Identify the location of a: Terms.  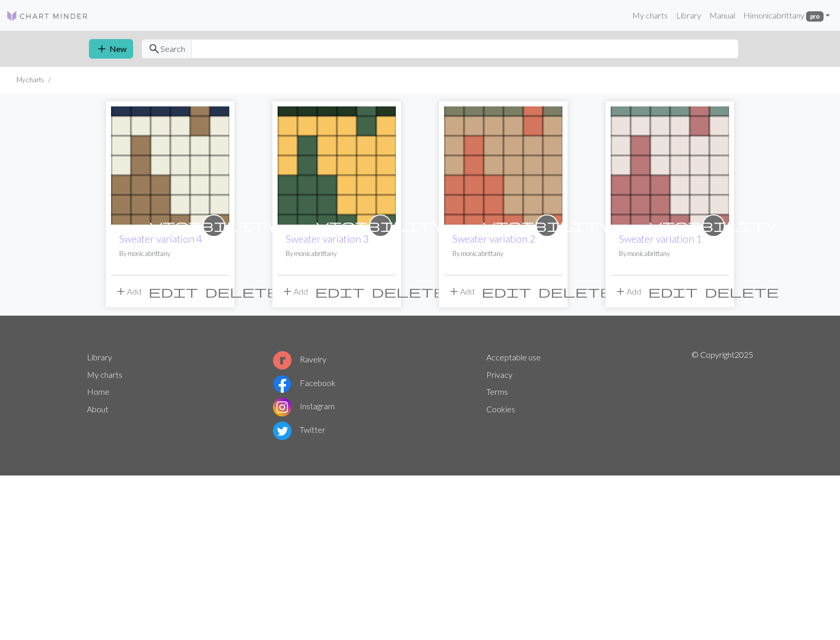
(497, 391).